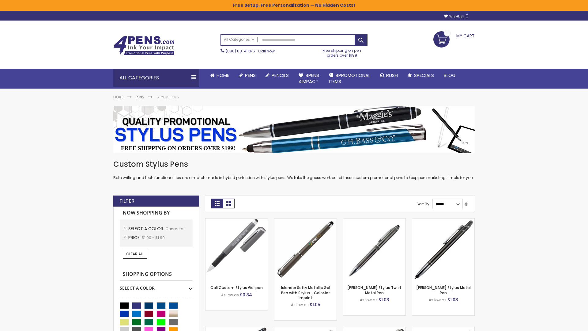 The width and height of the screenshot is (588, 331). What do you see at coordinates (374, 249) in the screenshot?
I see `img: Colter Stylus Twist Metal Pen-Gunmetal` at bounding box center [374, 249].